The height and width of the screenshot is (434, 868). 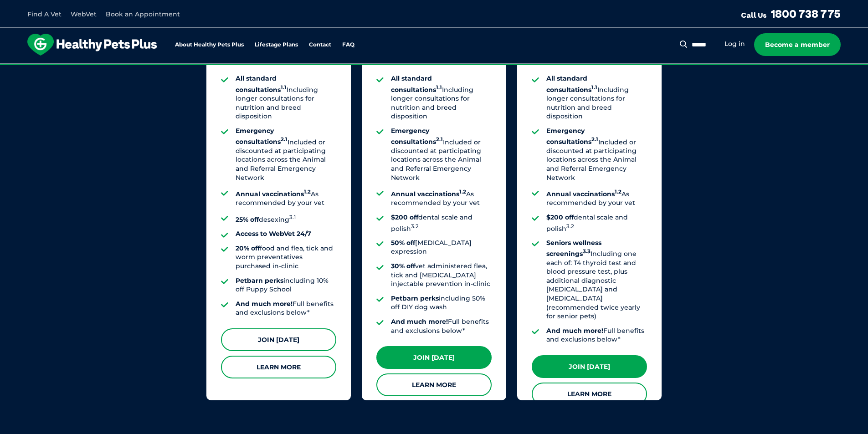 I want to click on li: including 10% off Puppy School, so click(x=286, y=285).